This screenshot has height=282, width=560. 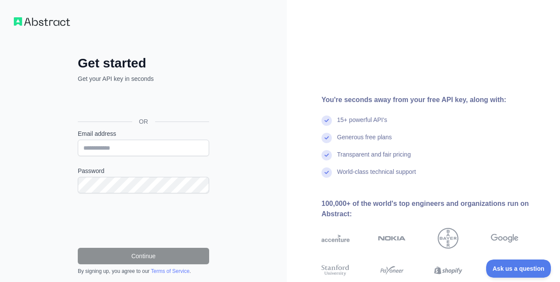 What do you see at coordinates (365, 141) in the screenshot?
I see `div: Generous free plans` at bounding box center [365, 141].